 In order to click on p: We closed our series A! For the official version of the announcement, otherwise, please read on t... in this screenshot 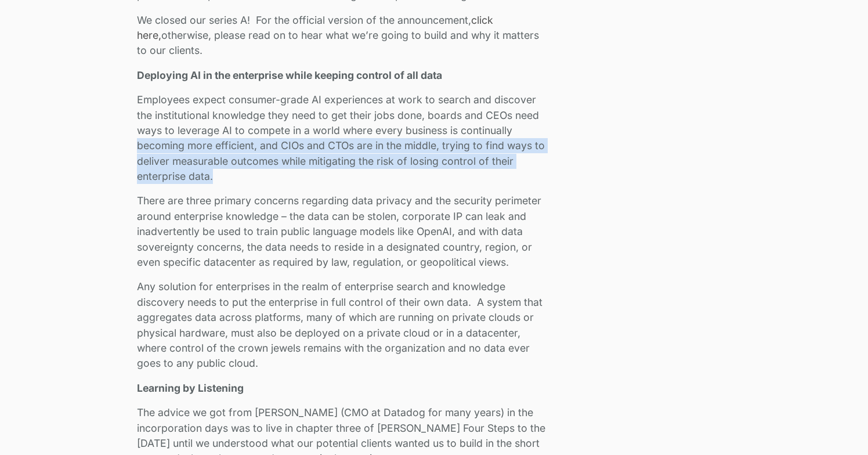, I will do `click(344, 35)`.